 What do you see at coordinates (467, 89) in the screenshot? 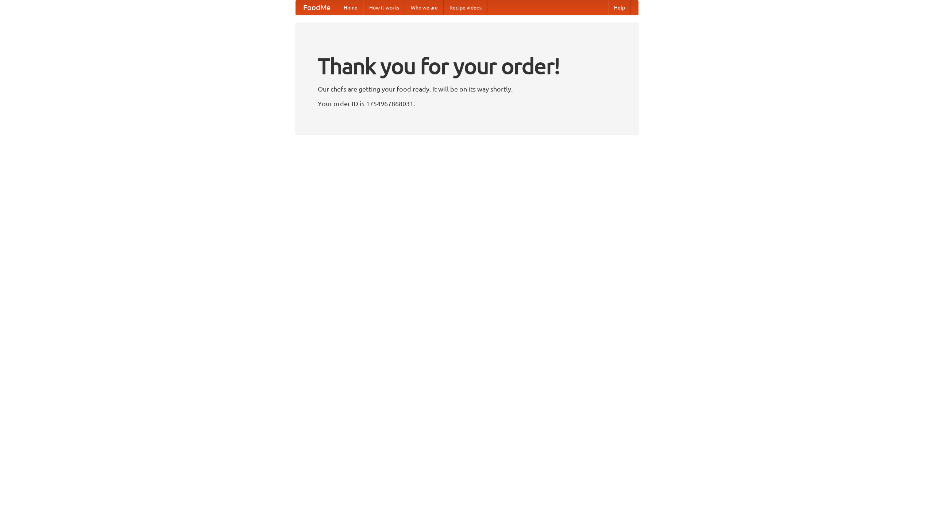
I see `p: Our chefs are getting your food ready. It will be on its way shortly.` at bounding box center [467, 89].